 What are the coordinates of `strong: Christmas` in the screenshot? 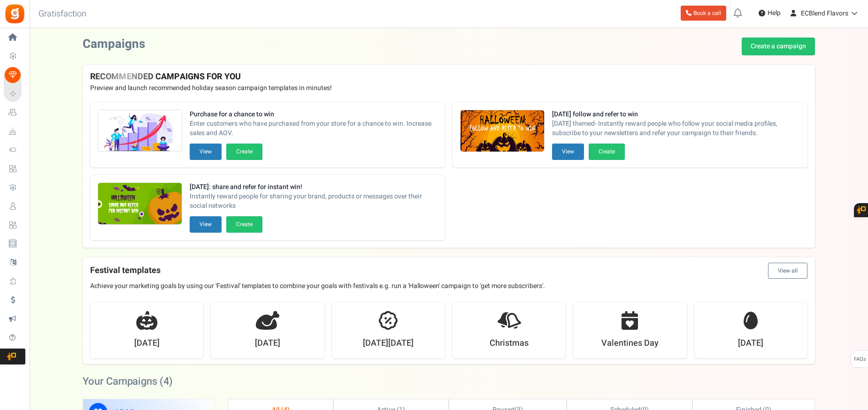 It's located at (509, 343).